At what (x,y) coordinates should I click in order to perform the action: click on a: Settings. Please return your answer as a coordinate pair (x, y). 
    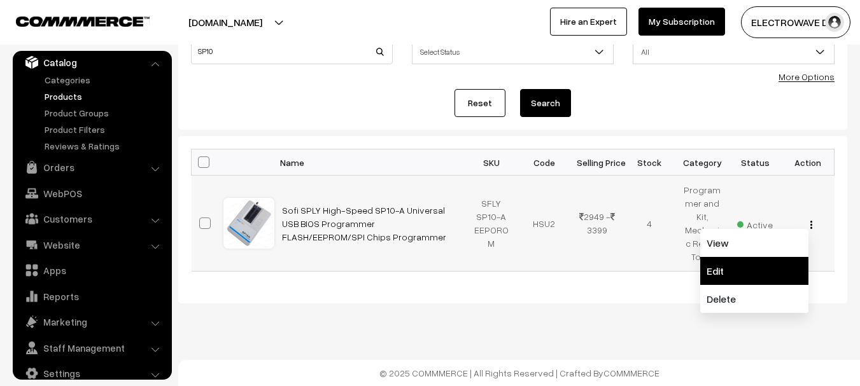
    Looking at the image, I should click on (92, 373).